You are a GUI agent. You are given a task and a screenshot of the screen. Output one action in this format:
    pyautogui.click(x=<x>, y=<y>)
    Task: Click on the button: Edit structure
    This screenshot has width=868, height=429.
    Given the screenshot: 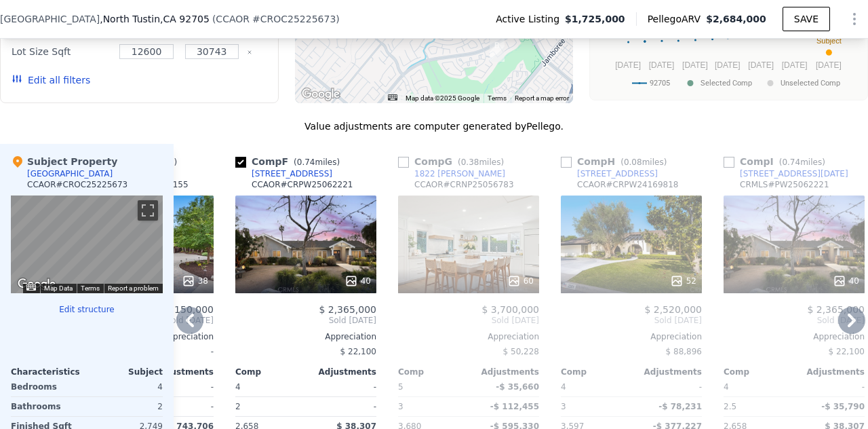 What is the action you would take?
    pyautogui.click(x=87, y=309)
    